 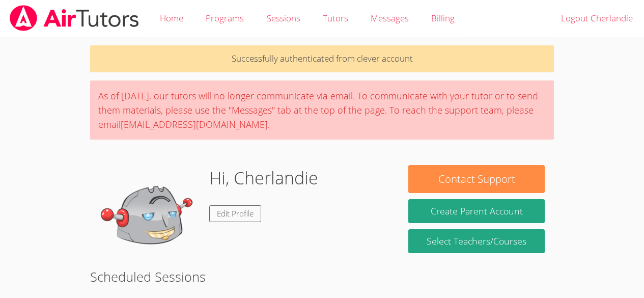 I want to click on button: Contact Support, so click(x=476, y=179).